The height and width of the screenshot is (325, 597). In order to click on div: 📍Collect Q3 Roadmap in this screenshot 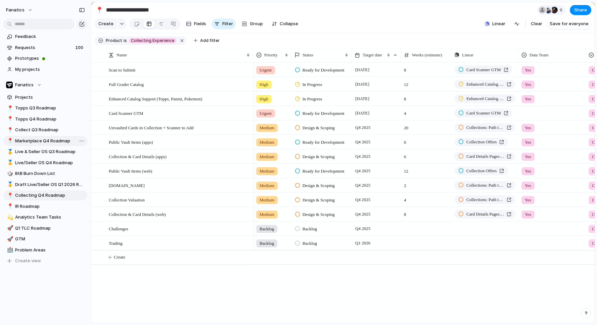, I will do `click(45, 130)`.